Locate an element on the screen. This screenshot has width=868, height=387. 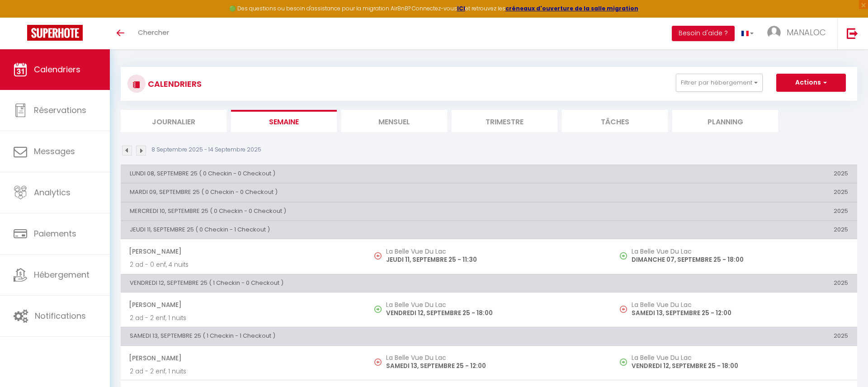
th: SAMEDI 13, SEPTEMBRE 25 ( 1 Checkin - 1 Checkout ) is located at coordinates (366, 336).